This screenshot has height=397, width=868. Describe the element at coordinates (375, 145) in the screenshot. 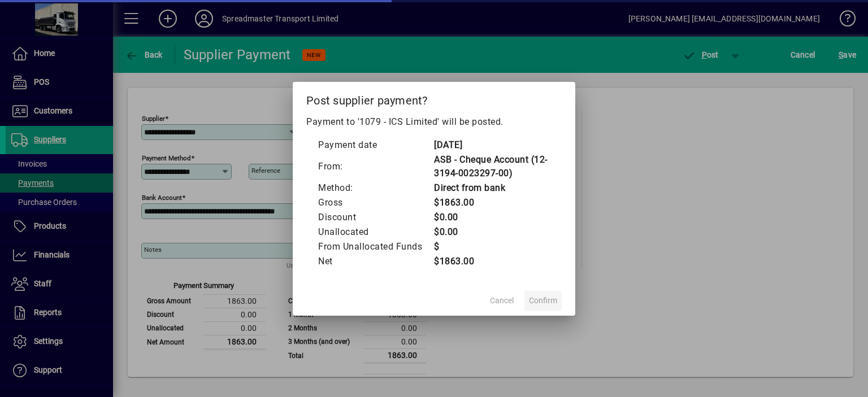

I see `td: Payment date` at that location.